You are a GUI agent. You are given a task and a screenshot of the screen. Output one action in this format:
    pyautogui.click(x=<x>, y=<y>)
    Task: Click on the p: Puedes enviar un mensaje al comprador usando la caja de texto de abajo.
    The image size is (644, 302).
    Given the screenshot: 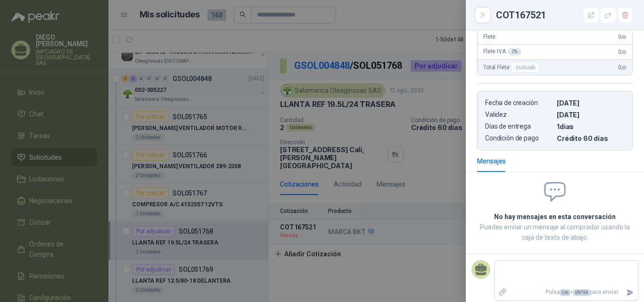 What is the action you would take?
    pyautogui.click(x=555, y=232)
    